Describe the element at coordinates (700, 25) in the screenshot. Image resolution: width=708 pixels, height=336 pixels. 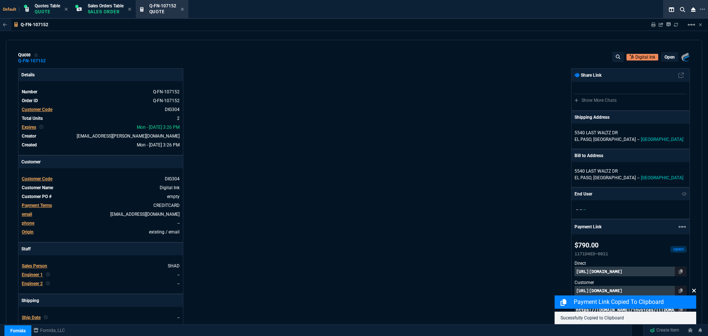
I see `a: Hide Workbench` at that location.